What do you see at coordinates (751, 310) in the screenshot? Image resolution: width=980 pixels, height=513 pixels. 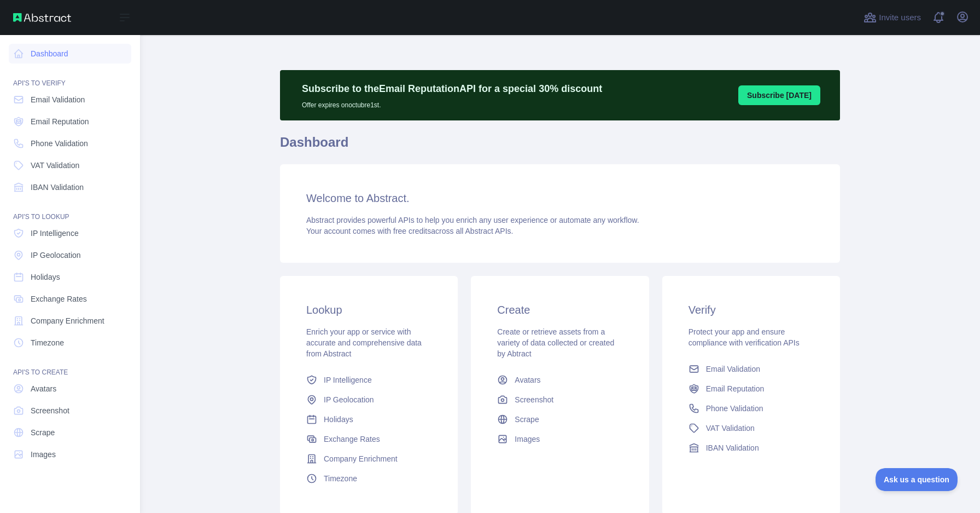 I see `h3: Verify` at bounding box center [751, 310].